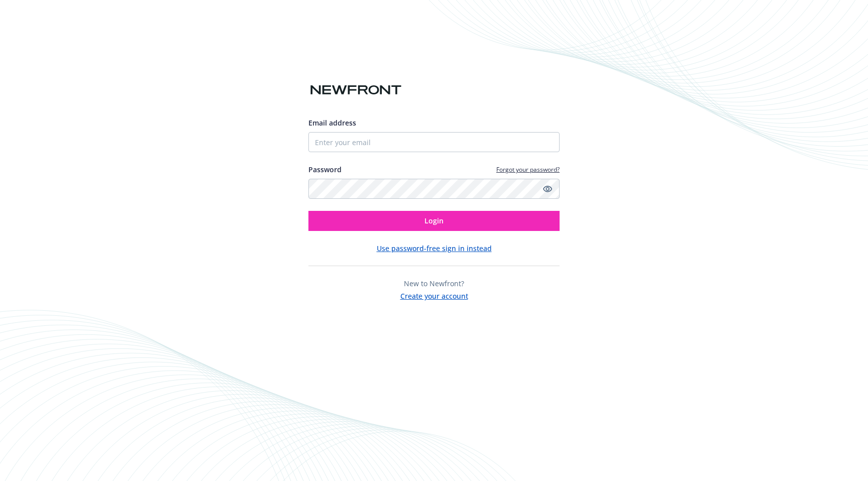  What do you see at coordinates (434, 189) in the screenshot?
I see `input: Enter your password` at bounding box center [434, 189].